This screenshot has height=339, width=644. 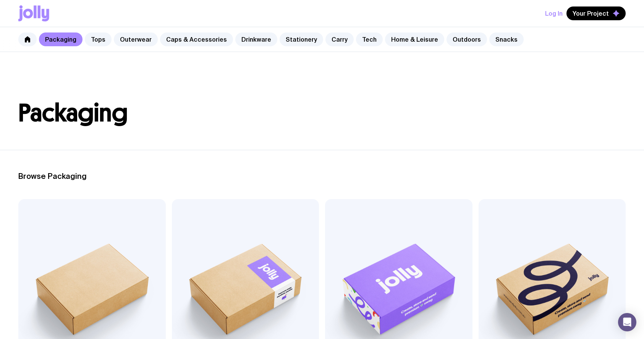 What do you see at coordinates (322, 176) in the screenshot?
I see `h2: Browse Packaging` at bounding box center [322, 176].